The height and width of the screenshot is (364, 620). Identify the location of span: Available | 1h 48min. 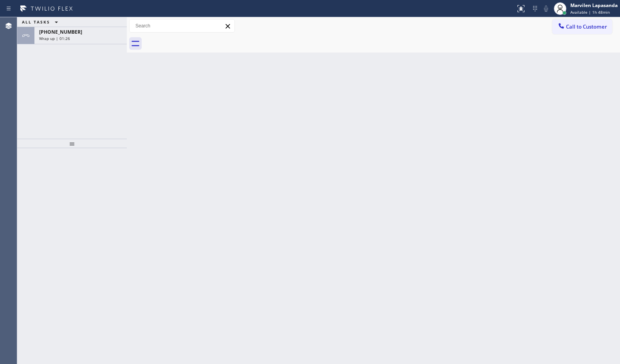
(590, 12).